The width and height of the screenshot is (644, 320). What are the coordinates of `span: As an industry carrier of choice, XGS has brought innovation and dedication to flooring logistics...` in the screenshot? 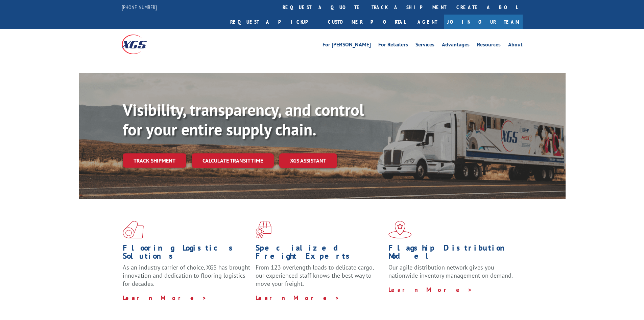 It's located at (186, 275).